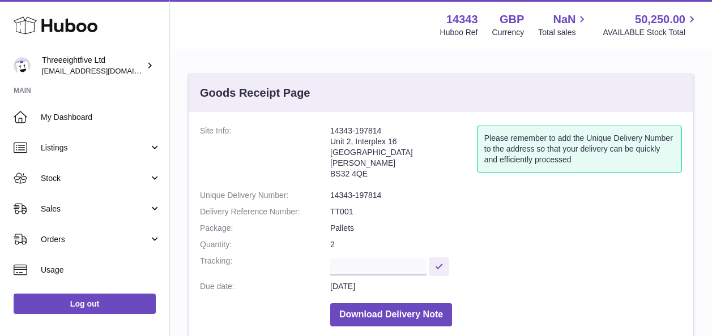  Describe the element at coordinates (660, 19) in the screenshot. I see `span: 50,250.00` at that location.